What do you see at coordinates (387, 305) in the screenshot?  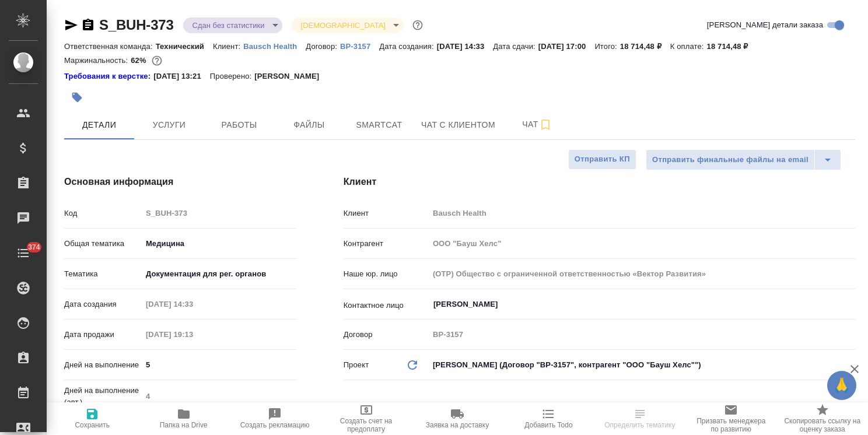 I see `p: Контактное лицо` at bounding box center [387, 305].